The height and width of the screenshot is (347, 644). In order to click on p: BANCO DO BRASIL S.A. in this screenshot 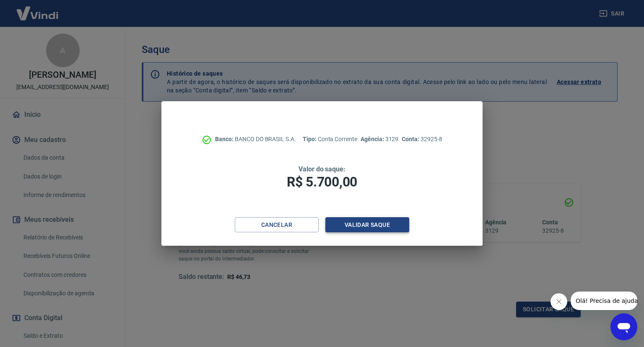, I will do `click(255, 139)`.